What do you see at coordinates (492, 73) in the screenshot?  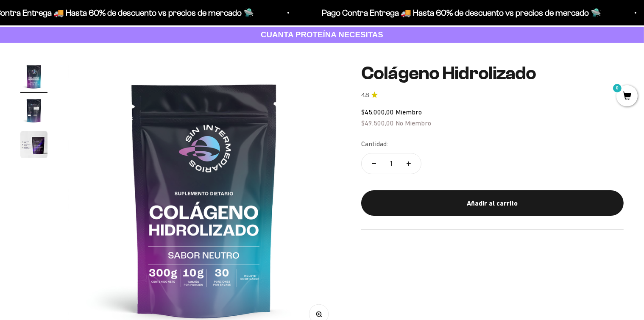 I see `h1: Colágeno Hidrolizado` at bounding box center [492, 73].